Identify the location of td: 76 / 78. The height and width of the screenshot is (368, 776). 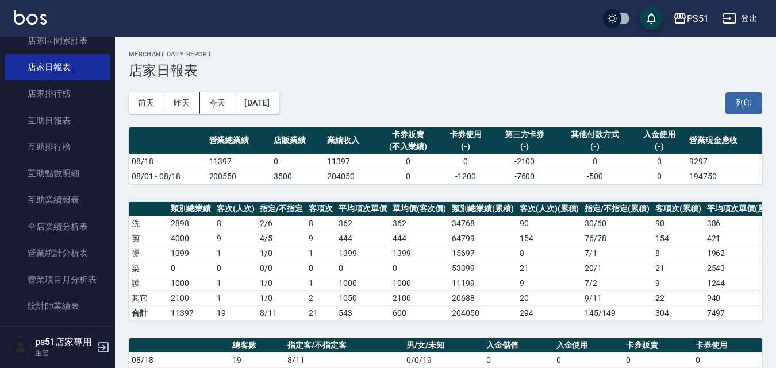
(616, 238).